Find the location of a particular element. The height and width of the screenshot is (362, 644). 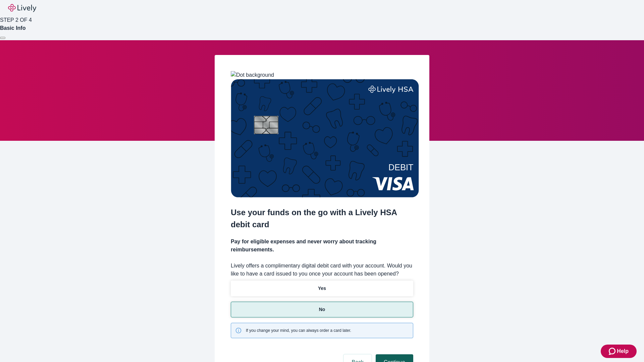

button: Yes is located at coordinates (322, 288).